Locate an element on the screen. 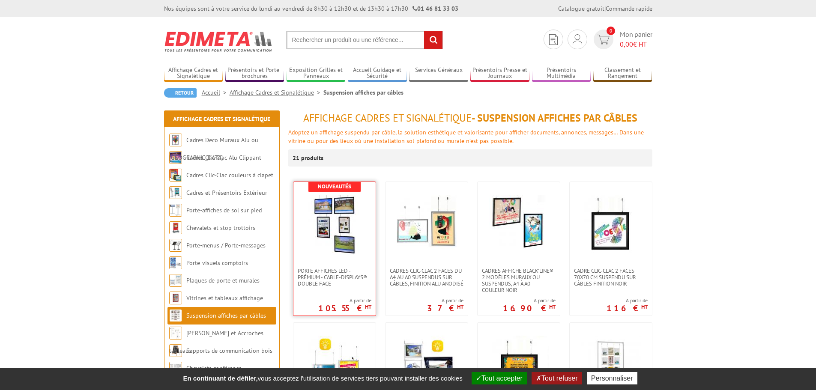 This screenshot has width=816, height=390. span: vous acceptez l'utilisation de services tiers pouvant installer des cookies is located at coordinates (323, 378).